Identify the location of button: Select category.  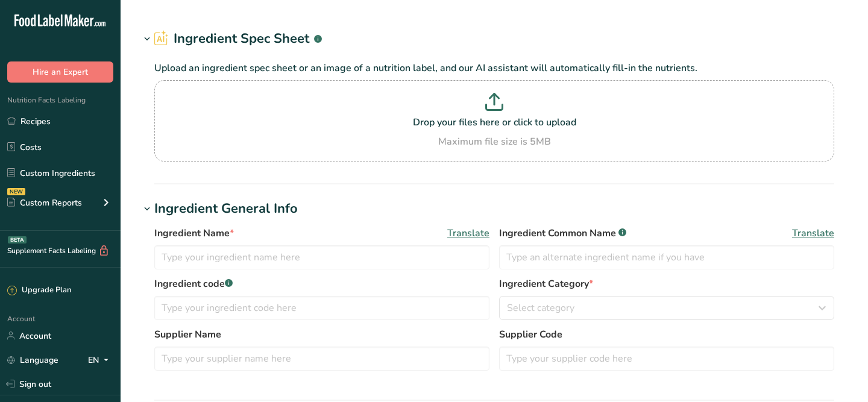
(667, 308).